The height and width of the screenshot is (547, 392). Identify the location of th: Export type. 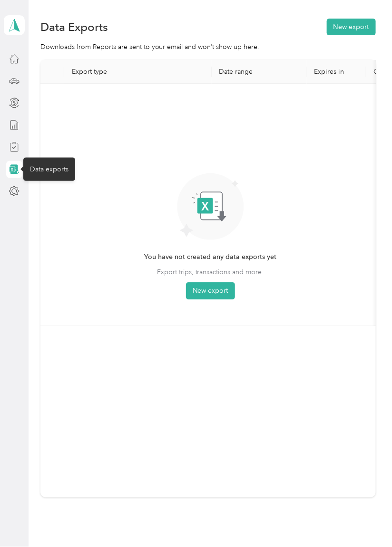
(138, 72).